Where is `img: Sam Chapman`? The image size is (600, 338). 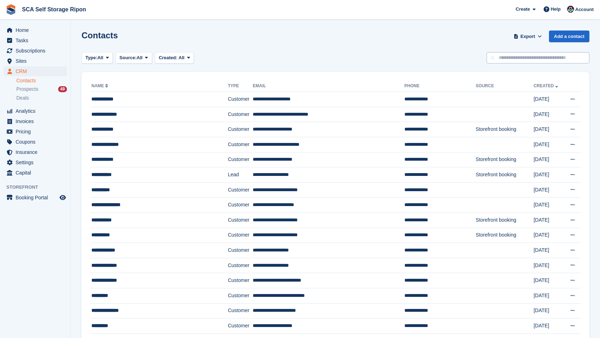
img: Sam Chapman is located at coordinates (571, 9).